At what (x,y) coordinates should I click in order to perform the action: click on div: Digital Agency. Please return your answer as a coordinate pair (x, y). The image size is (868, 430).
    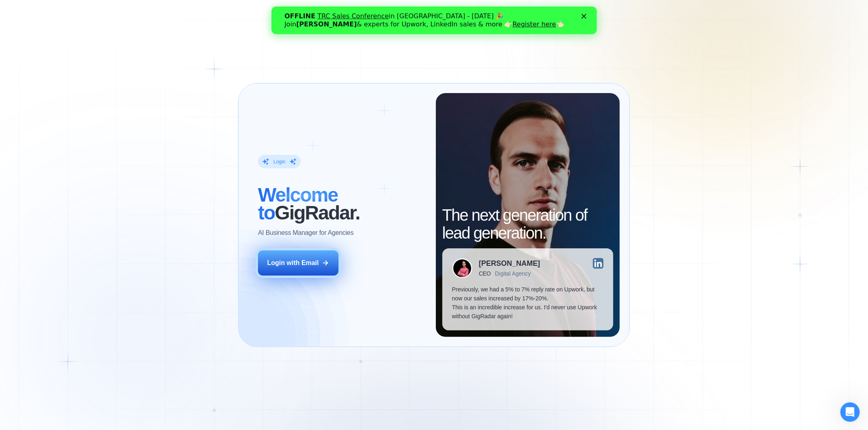
    Looking at the image, I should click on (513, 273).